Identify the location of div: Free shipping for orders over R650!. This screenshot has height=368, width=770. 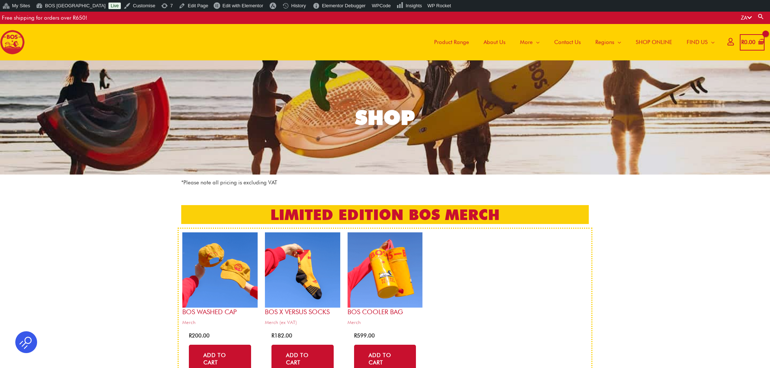
(44, 18).